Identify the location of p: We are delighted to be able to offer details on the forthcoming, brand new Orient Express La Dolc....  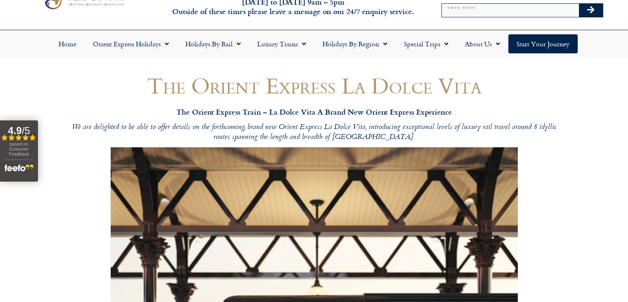
(314, 132).